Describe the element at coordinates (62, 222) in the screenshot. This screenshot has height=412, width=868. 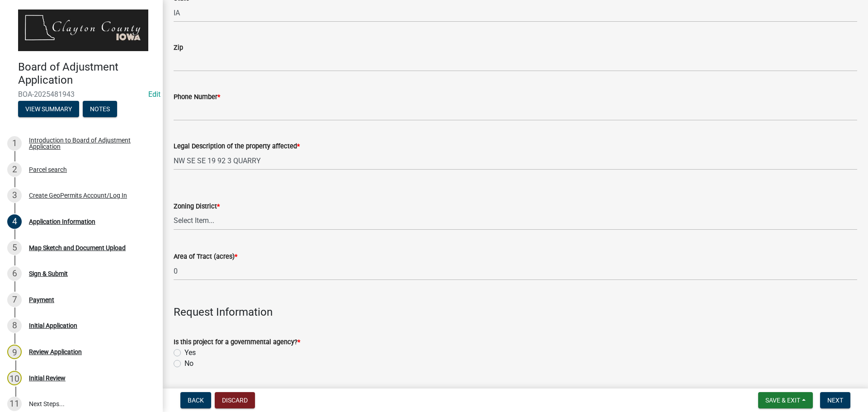
I see `div: Application Information` at that location.